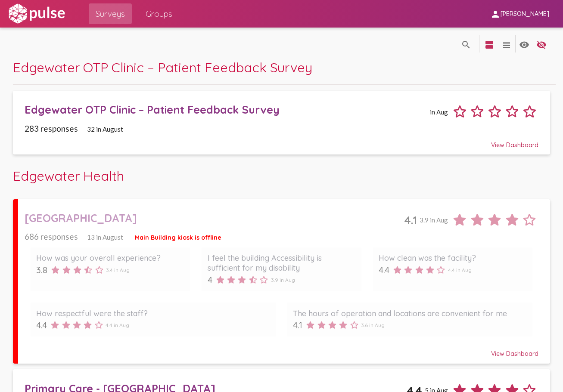 This screenshot has width=563, height=392. What do you see at coordinates (439, 112) in the screenshot?
I see `span: in Aug` at bounding box center [439, 112].